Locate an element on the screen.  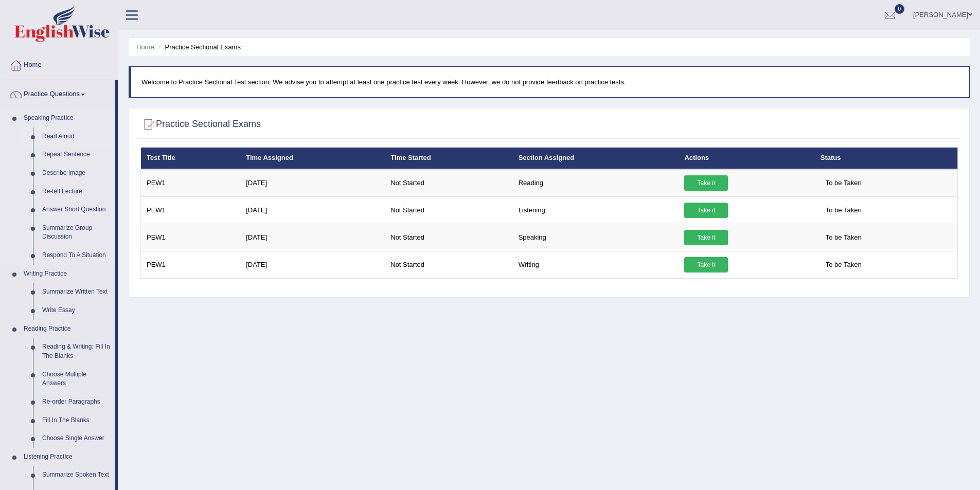
td: Writing is located at coordinates (595, 264).